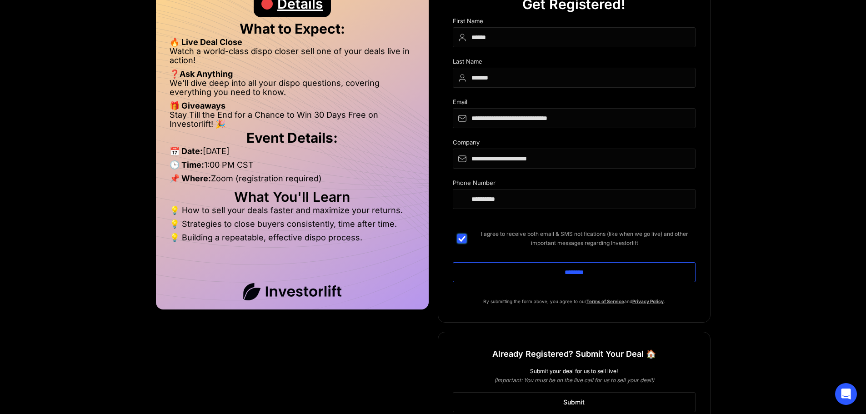 The width and height of the screenshot is (866, 414). I want to click on div: Last Name, so click(574, 63).